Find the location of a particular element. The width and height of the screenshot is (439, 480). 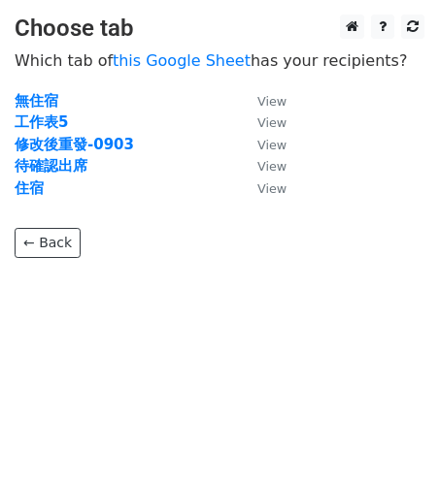

strong: 無住宿 is located at coordinates (36, 101).